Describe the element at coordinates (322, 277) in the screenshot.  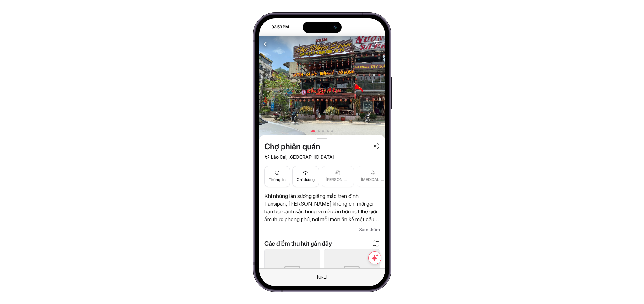
I see `div: Đây là một phần tử giả. Để thay đổi URL, chỉ cần sử dụng trường văn bản Trình duyệt ở phía trên.` at that location.